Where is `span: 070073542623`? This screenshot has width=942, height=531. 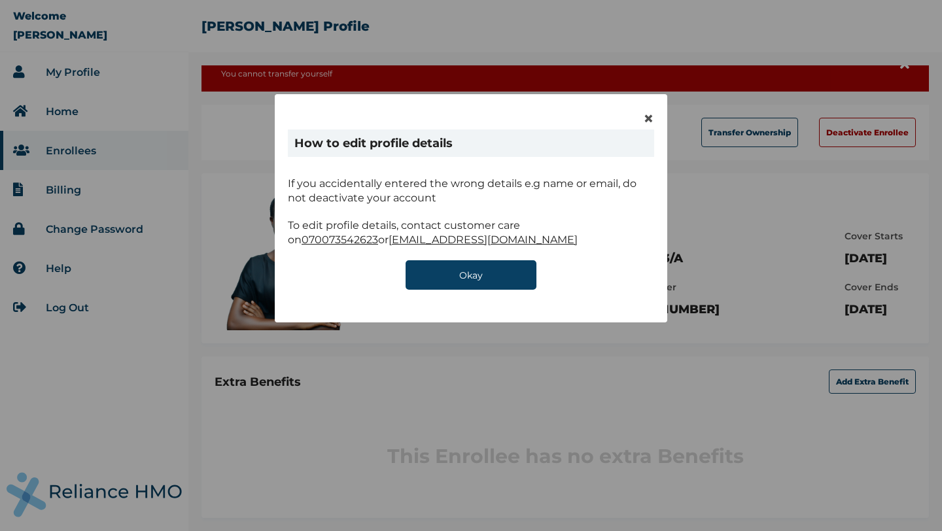
span: 070073542623 is located at coordinates (339, 239).